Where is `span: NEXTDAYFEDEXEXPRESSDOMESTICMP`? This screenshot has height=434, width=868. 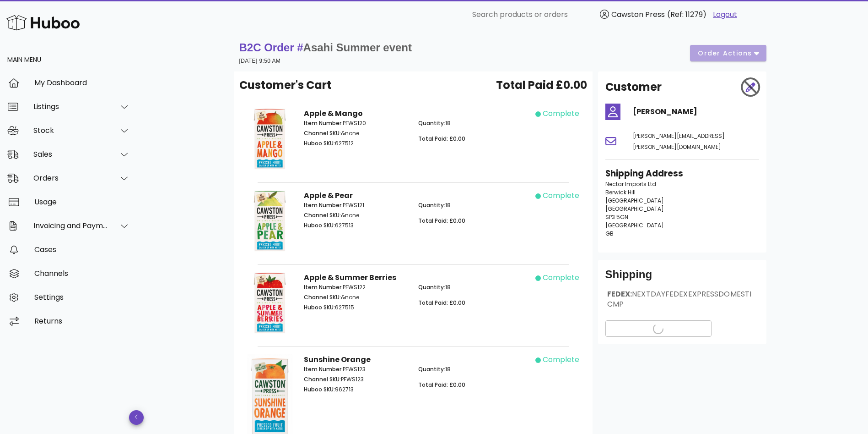 span: NEXTDAYFEDEXEXPRESSDOMESTICMP is located at coordinates (679, 299).